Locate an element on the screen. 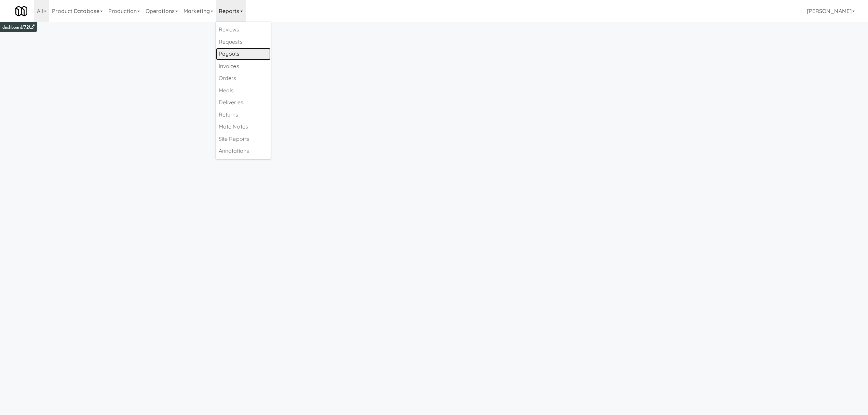 Image resolution: width=868 pixels, height=415 pixels. a: Mate Notes is located at coordinates (243, 127).